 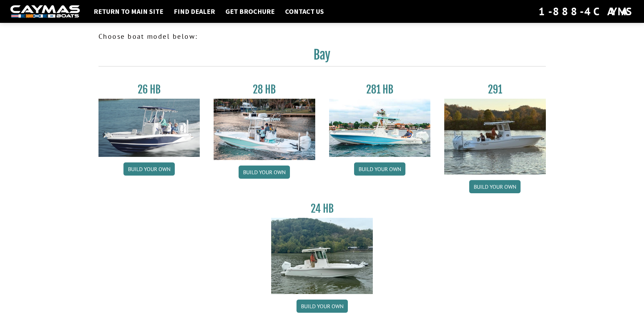 What do you see at coordinates (264, 129) in the screenshot?
I see `img: 28_hb_thumbnail_for_caymas_connect.jpg` at bounding box center [264, 129].